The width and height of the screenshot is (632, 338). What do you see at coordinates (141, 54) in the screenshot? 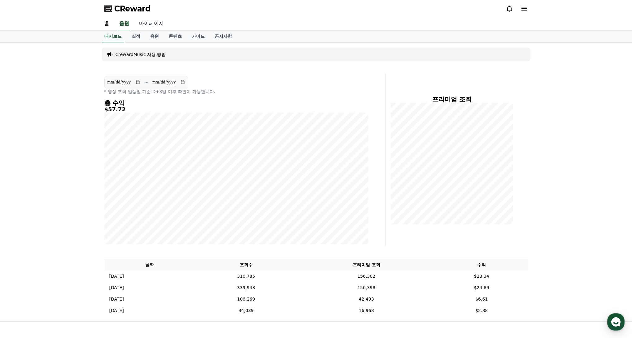
I see `p: CrewardMusic 사용 방법` at bounding box center [141, 54].